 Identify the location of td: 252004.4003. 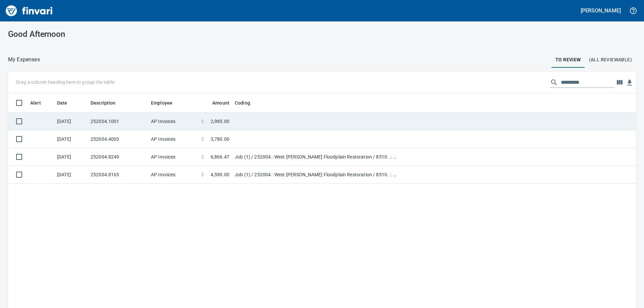
(118, 139).